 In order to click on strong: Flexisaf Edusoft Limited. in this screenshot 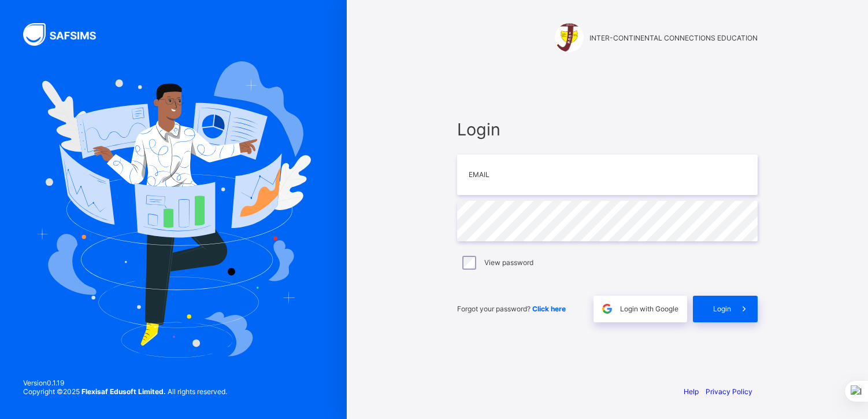, I will do `click(124, 391)`.